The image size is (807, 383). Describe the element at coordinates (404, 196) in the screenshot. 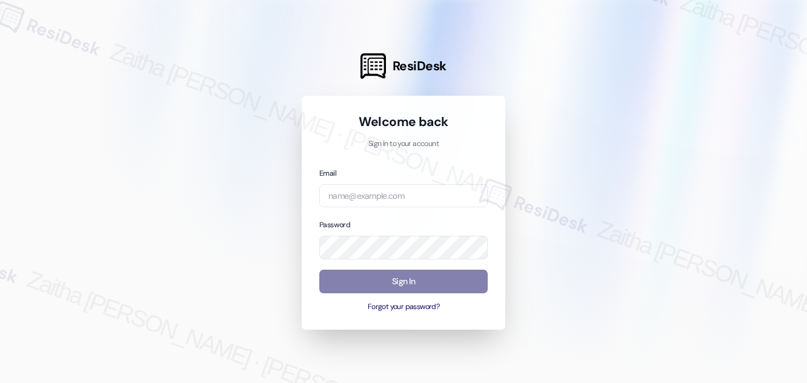

I see `input: name@example.com` at that location.